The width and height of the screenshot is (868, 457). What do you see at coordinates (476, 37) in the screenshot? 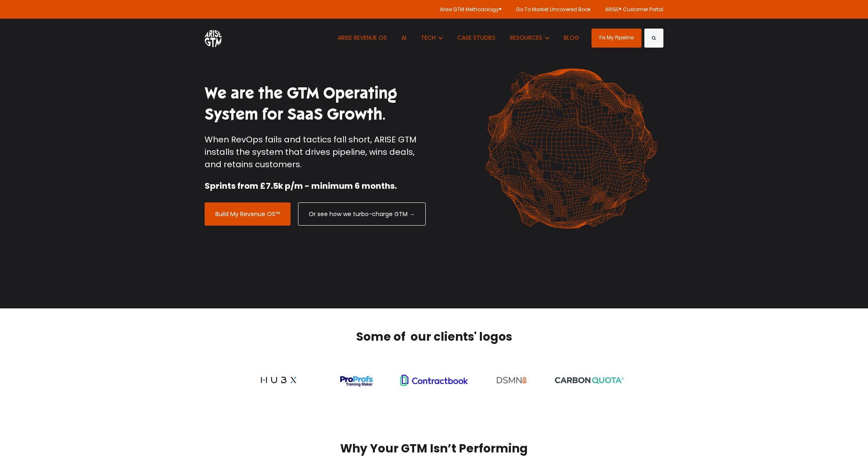
I see `a: CASE STUDIES` at bounding box center [476, 37].